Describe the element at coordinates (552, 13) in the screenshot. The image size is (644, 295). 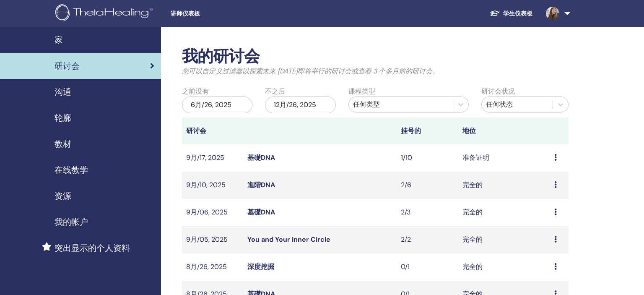
I see `img: default.jpg` at that location.